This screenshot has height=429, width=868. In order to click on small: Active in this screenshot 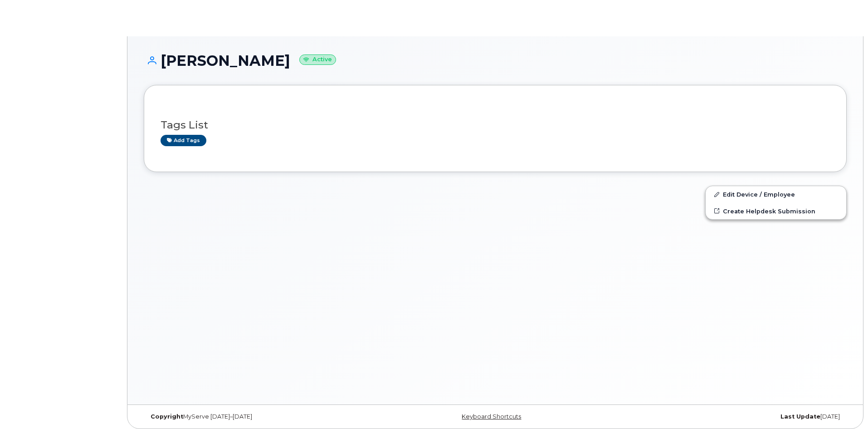, I will do `click(318, 60)`.